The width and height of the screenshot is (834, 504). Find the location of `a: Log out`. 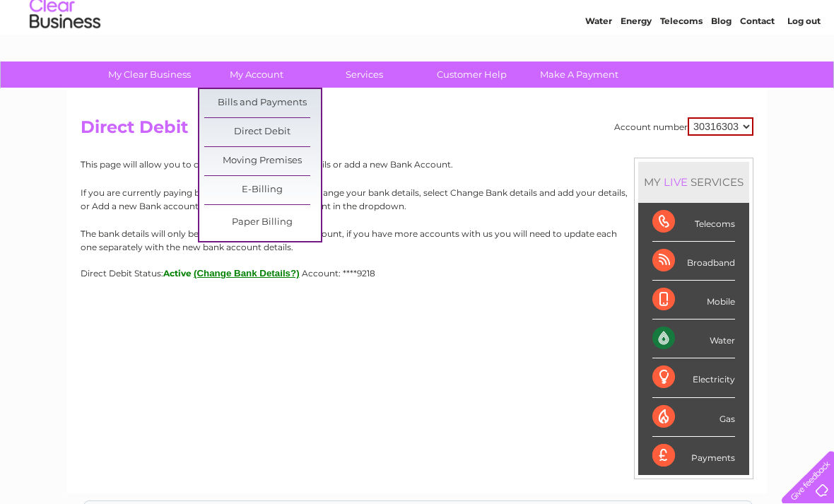

a: Log out is located at coordinates (804, 65).